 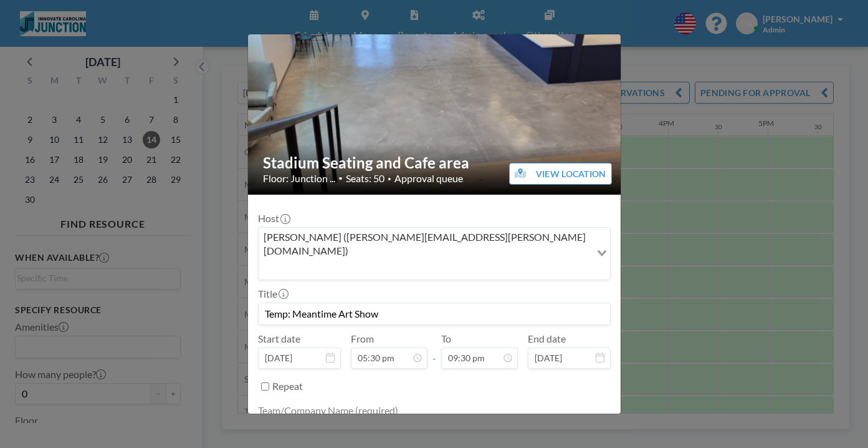 What do you see at coordinates (328, 411) in the screenshot?
I see `label: Team/Company Name (required)` at bounding box center [328, 411].